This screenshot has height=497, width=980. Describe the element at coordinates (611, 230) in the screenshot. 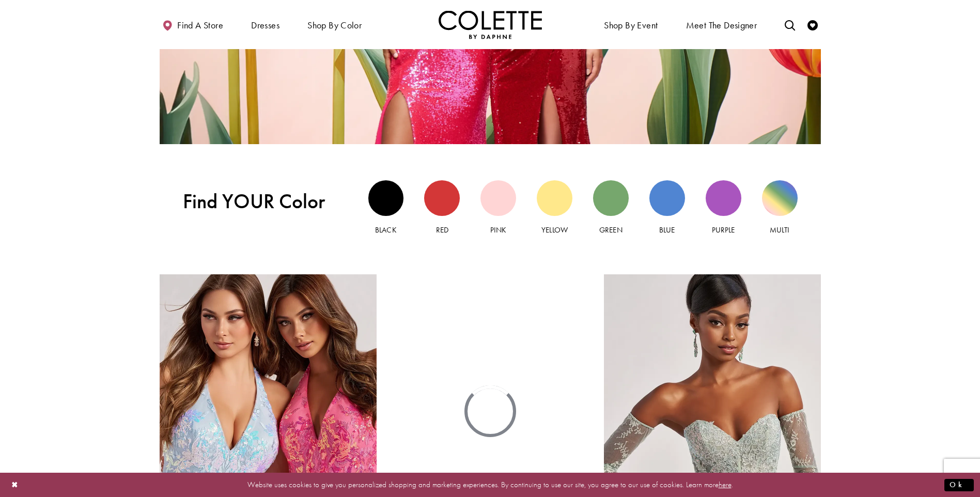

I see `span: Green` at that location.